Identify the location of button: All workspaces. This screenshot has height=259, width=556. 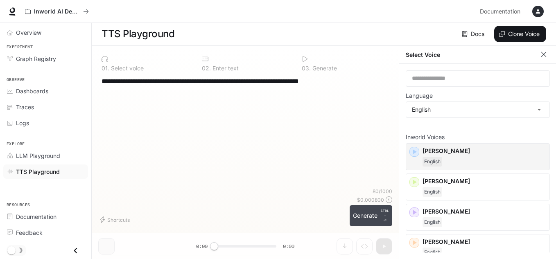
(57, 11).